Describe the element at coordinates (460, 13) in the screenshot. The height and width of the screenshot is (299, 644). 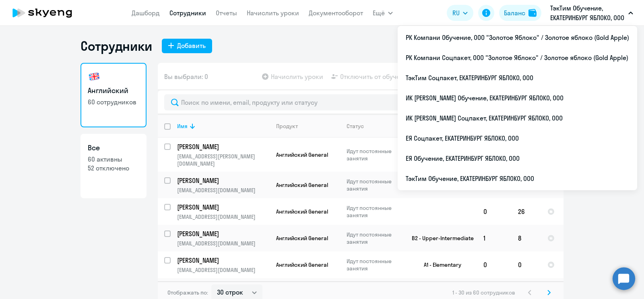
I see `button: RU` at that location.